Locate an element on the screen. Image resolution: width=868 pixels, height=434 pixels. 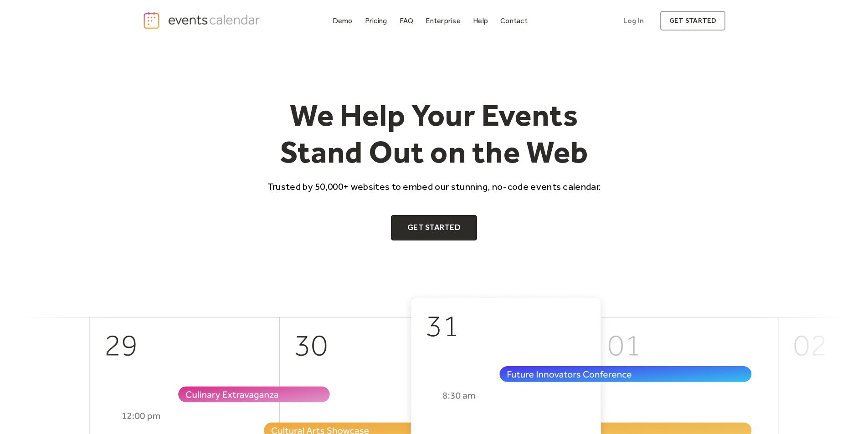
a: Contact is located at coordinates (514, 20).